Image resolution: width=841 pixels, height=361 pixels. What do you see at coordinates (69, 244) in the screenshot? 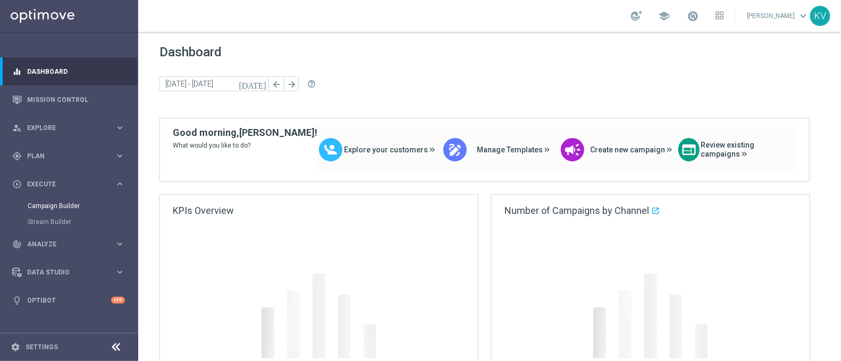
I see `button: track_changes Analyze keyboard_arrow_right` at bounding box center [69, 244].